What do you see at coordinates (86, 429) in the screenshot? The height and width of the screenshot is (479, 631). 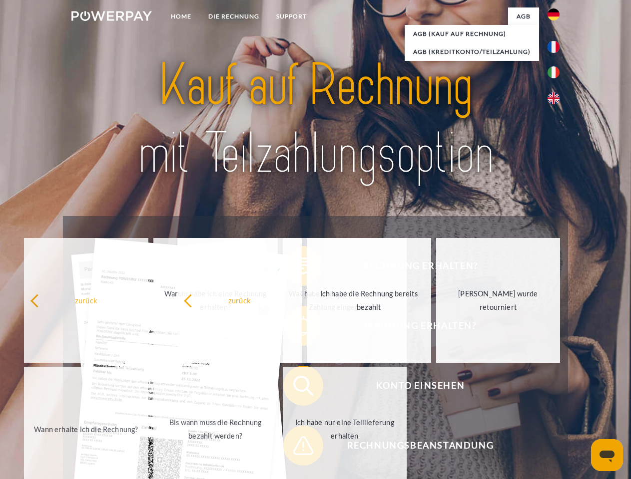 I see `div: Wann erhalte ich die Rechnung?` at bounding box center [86, 429].